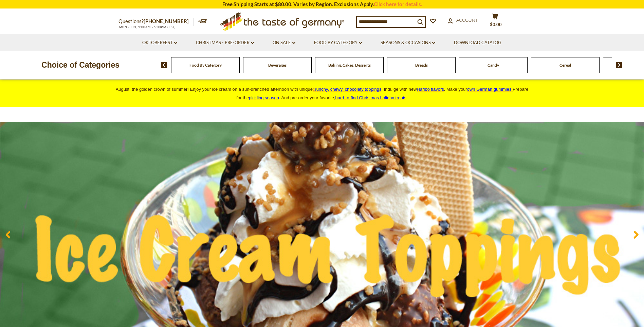 The width and height of the screenshot is (644, 327). I want to click on a: Seasons & Occasions, so click(408, 43).